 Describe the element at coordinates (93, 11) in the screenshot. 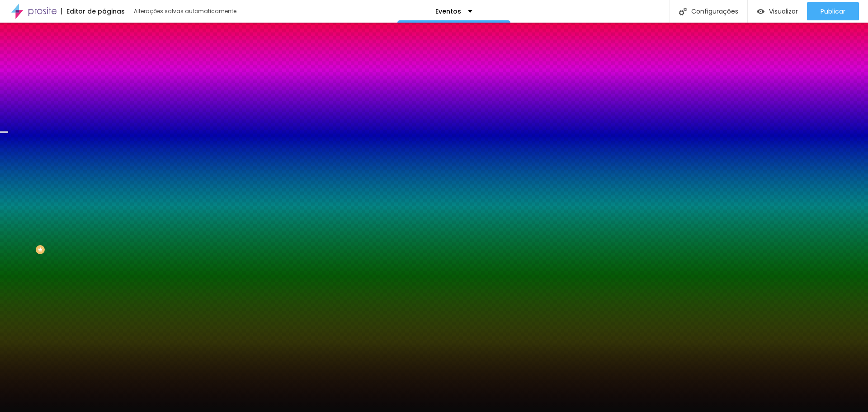

I see `div: Editor de páginas` at that location.